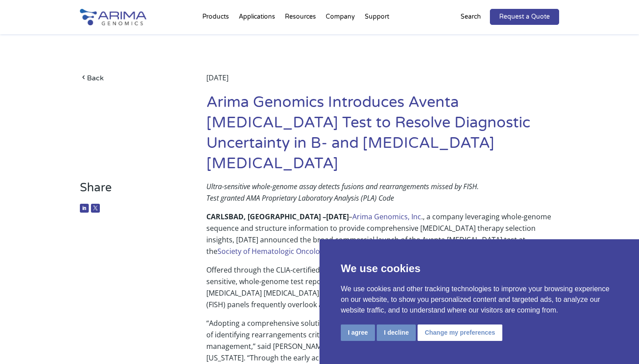  What do you see at coordinates (382, 237) in the screenshot?
I see `p: – ., a company leveraging whole-genome sequence and structure information to provide comprehensiv...` at bounding box center [382, 237].